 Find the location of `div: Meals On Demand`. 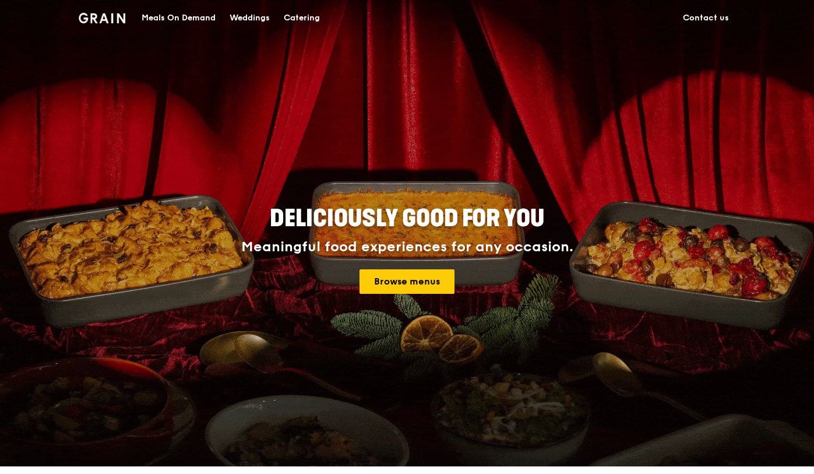

div: Meals On Demand is located at coordinates (178, 18).